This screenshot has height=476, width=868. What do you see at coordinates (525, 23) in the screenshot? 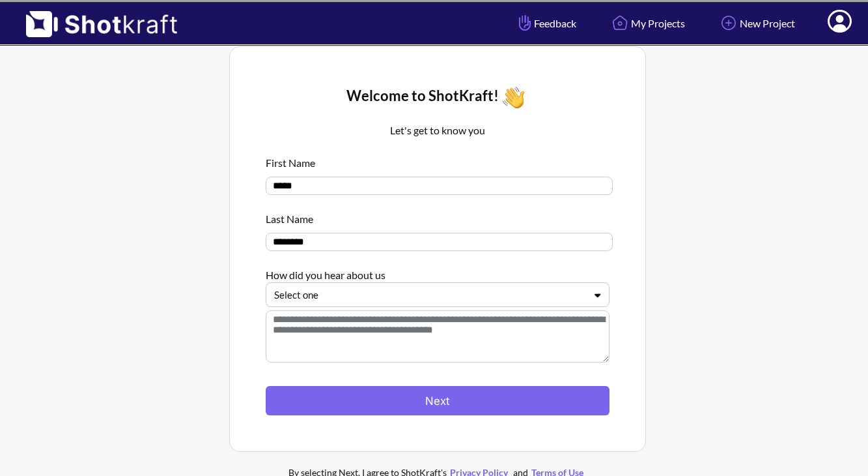
I see `img: Hand Icon` at bounding box center [525, 23].